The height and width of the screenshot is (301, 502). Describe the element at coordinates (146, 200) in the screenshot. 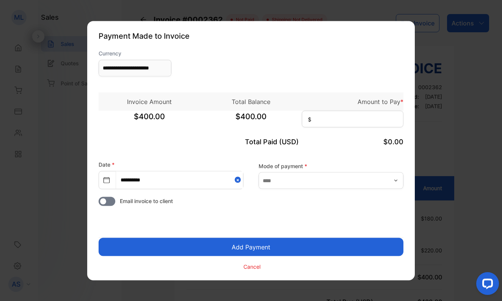

I see `span: Email invoice to client` at that location.